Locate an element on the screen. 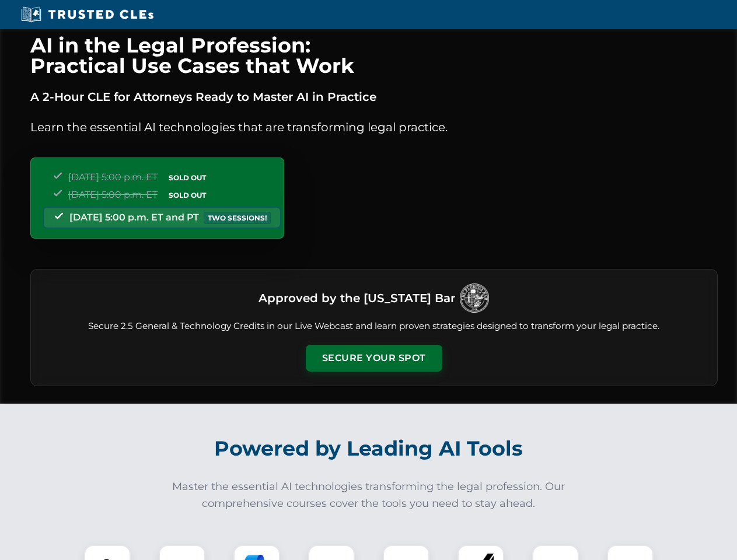 The height and width of the screenshot is (560, 737). p: Learn the essential AI technologies that are transforming legal practice. is located at coordinates (374, 127).